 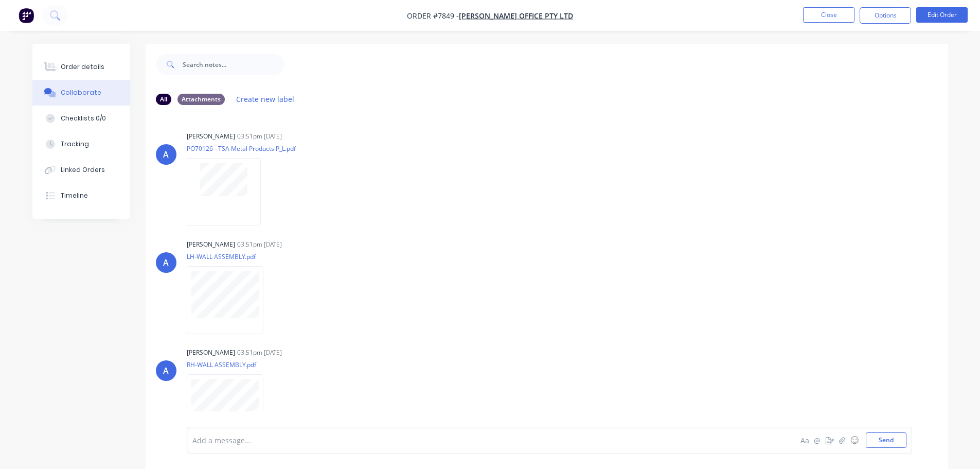 What do you see at coordinates (81, 144) in the screenshot?
I see `button: Tracking` at bounding box center [81, 144].